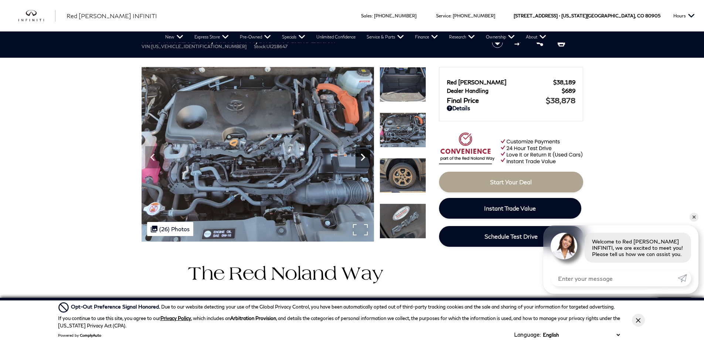 The image size is (704, 340). What do you see at coordinates (79, 335) in the screenshot?
I see `div: Powered by` at bounding box center [79, 335].